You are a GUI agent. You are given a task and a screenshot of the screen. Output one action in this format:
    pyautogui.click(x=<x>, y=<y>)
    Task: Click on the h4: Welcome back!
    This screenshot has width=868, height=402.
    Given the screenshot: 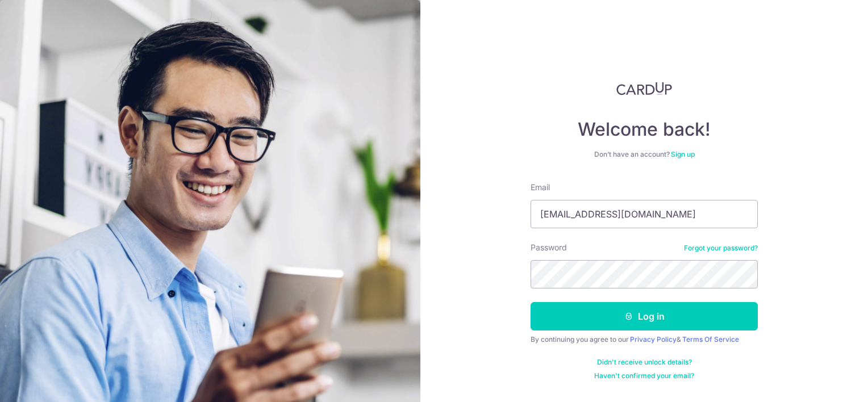 What is the action you would take?
    pyautogui.click(x=644, y=130)
    